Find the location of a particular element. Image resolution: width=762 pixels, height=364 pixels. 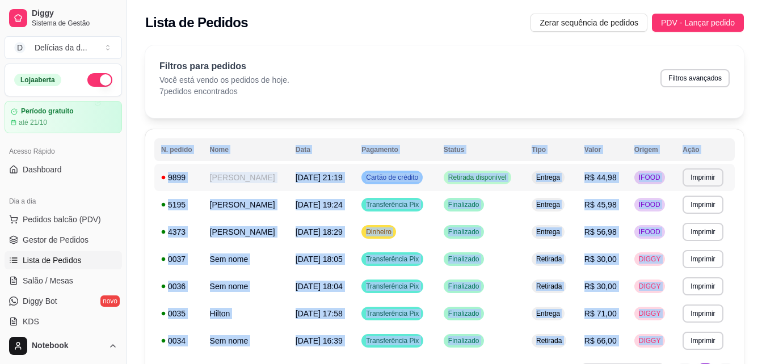

div: 0036 is located at coordinates (179, 287).